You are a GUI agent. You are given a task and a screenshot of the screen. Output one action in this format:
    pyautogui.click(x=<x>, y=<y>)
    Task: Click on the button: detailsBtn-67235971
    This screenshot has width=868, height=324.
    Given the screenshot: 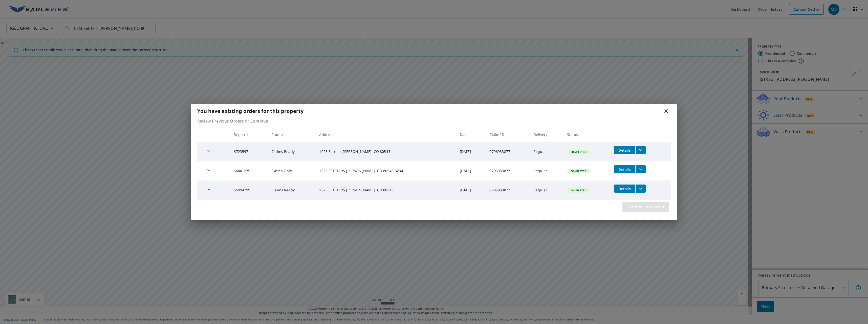 What is the action you would take?
    pyautogui.click(x=625, y=150)
    